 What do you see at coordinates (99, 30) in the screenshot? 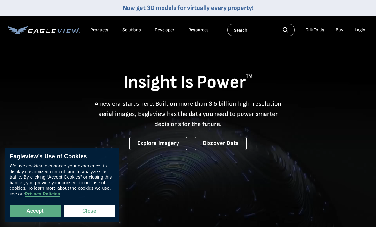
I see `div: Products` at bounding box center [99, 30].